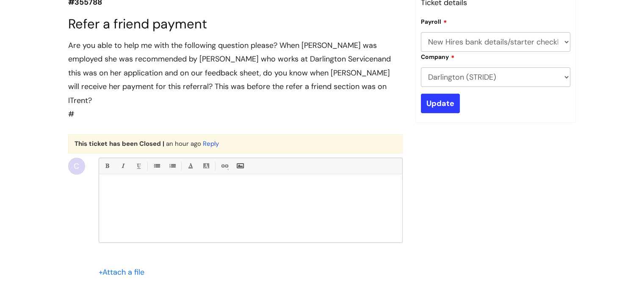  What do you see at coordinates (156, 166) in the screenshot?
I see `a: • Unordered List (Ctrl-Shift-7)` at bounding box center [156, 166].